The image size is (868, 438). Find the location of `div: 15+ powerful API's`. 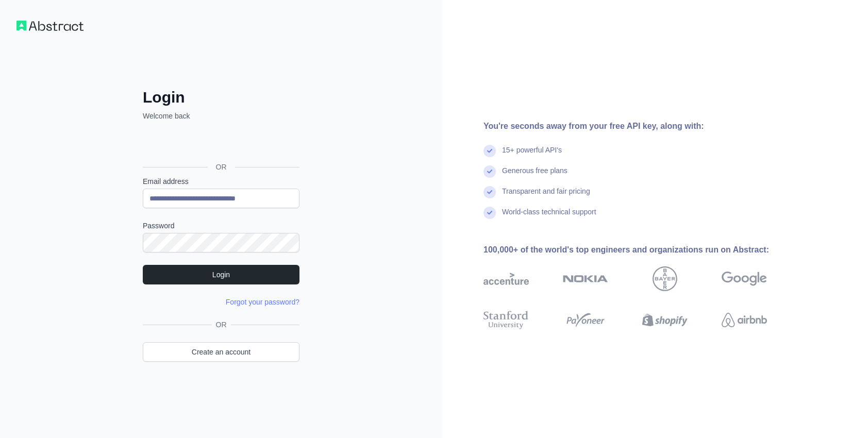

div: 15+ powerful API's is located at coordinates (532, 155).